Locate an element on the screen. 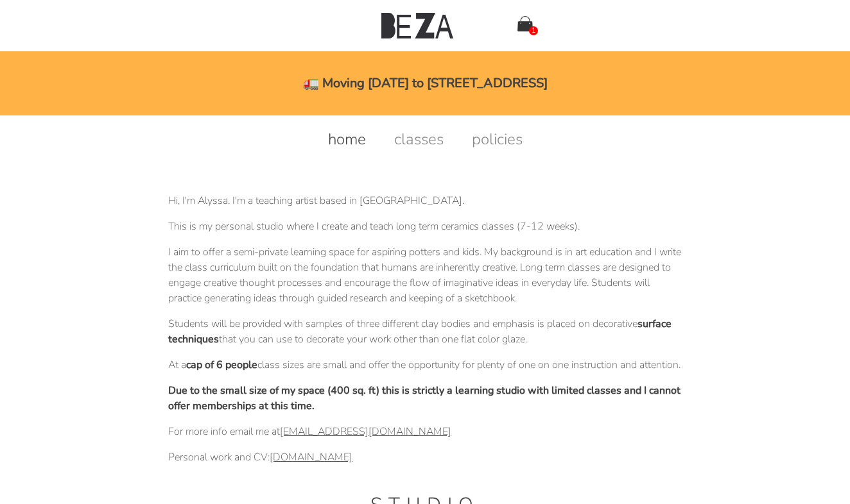 This screenshot has height=504, width=850. a: classes is located at coordinates (419, 139).